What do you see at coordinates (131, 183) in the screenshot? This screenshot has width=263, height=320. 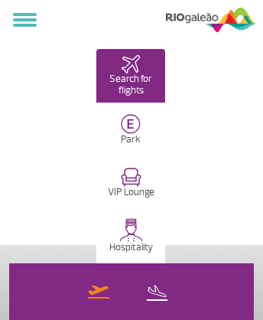 I see `button: VIP Lounge` at bounding box center [131, 183].